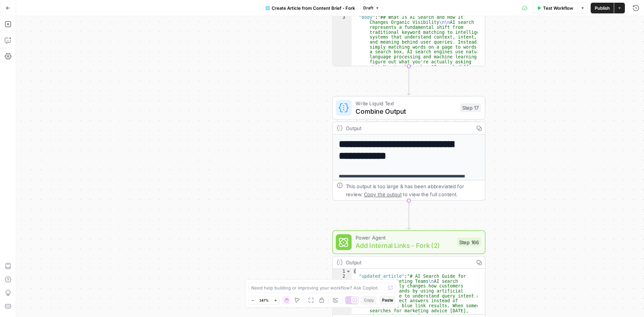 The height and width of the screenshot is (317, 644). I want to click on div: This output is too large & has been abbreviated for review. to view the full content., so click(413, 190).